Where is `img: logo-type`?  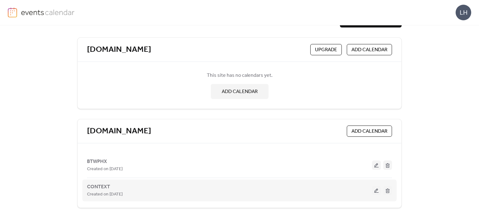
img: logo-type is located at coordinates (48, 12).